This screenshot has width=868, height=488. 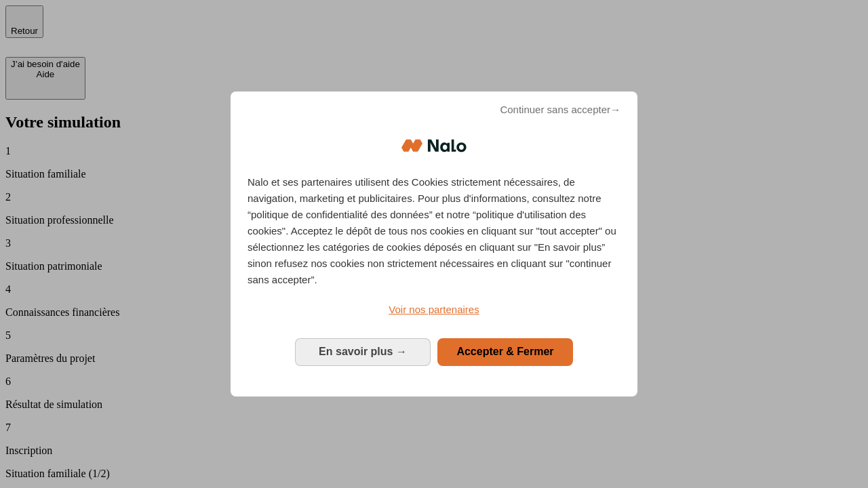 I want to click on span: Accepter & Fermer, so click(x=504, y=351).